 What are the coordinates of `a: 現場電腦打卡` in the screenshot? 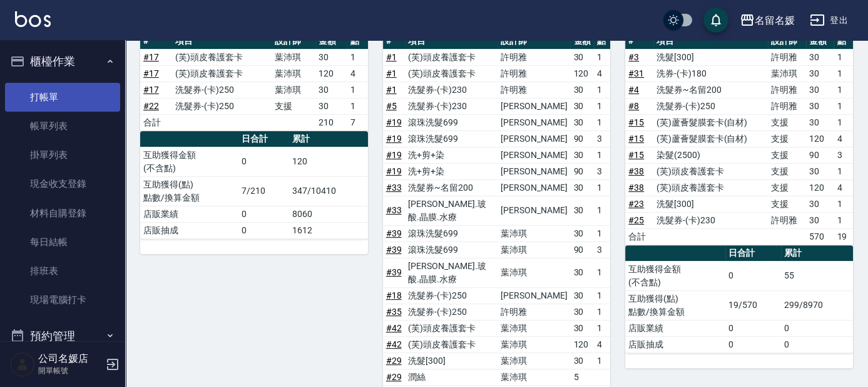 It's located at (63, 300).